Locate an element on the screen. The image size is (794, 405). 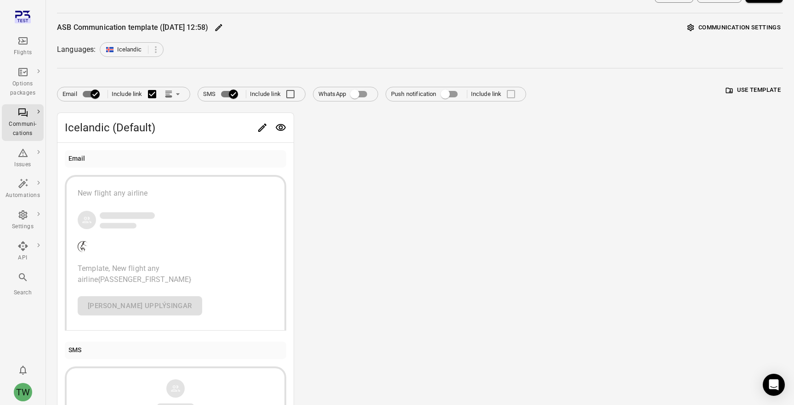
div: SMS is located at coordinates (75, 351).